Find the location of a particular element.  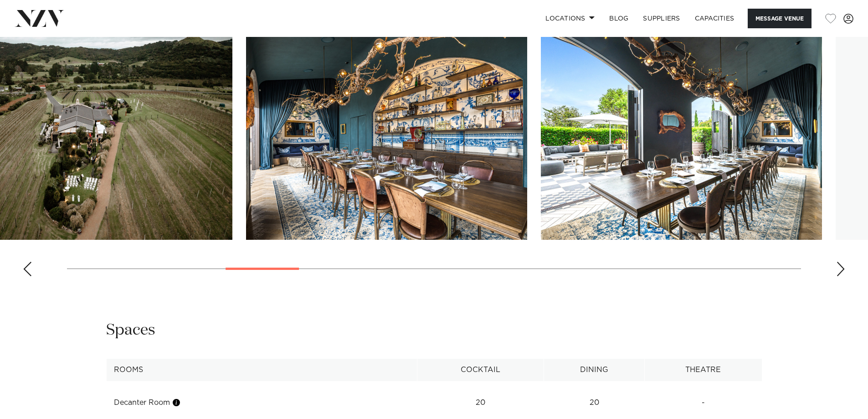

a: BLOG is located at coordinates (619, 18).